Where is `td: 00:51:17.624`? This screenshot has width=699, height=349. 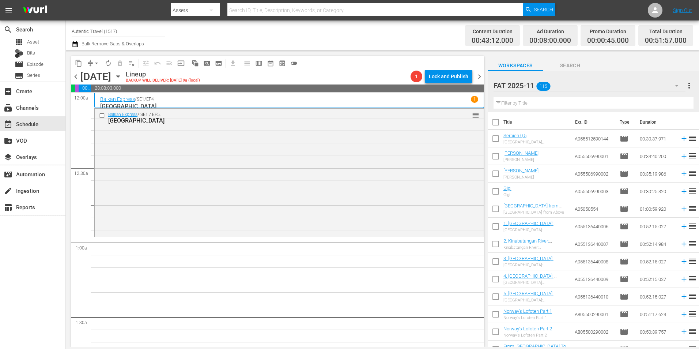
td: 00:51:17.624 is located at coordinates (657, 314).